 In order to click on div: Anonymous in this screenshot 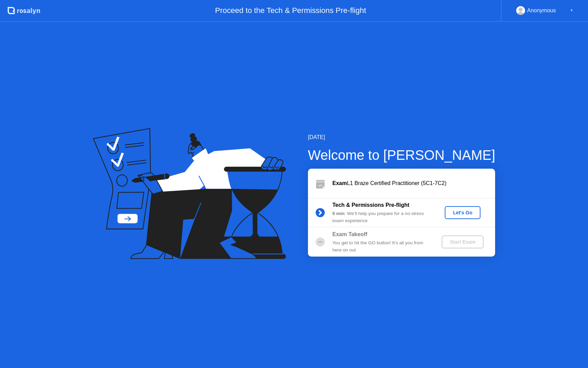, I will do `click(541, 11)`.